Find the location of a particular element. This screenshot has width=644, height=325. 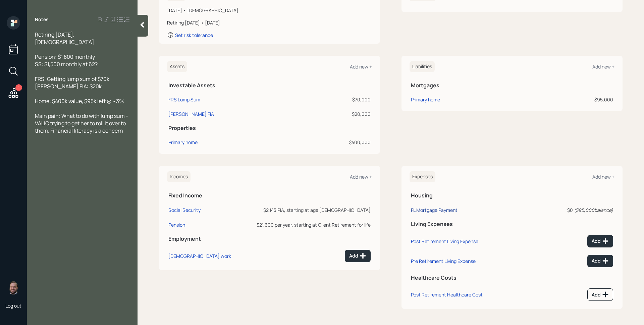

span: Home: $400k value, $95k left @ ~3% is located at coordinates (79, 101).